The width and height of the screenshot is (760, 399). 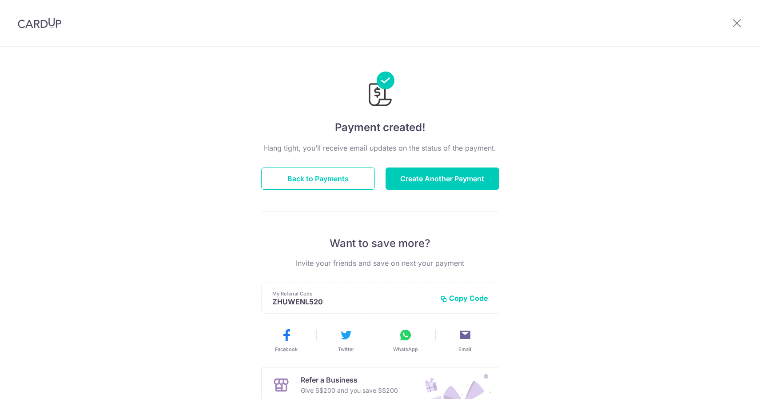 What do you see at coordinates (349, 380) in the screenshot?
I see `p: Refer a Business` at bounding box center [349, 380].